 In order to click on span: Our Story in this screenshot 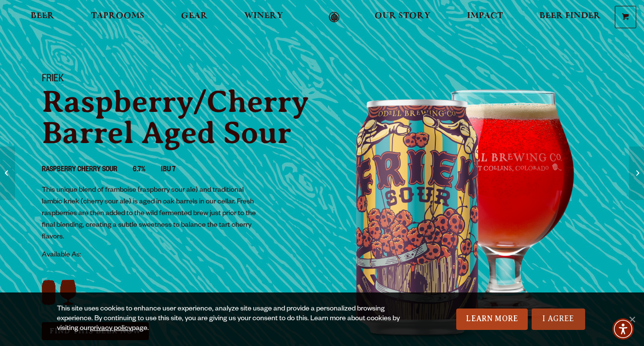, I will do `click(402, 16)`.